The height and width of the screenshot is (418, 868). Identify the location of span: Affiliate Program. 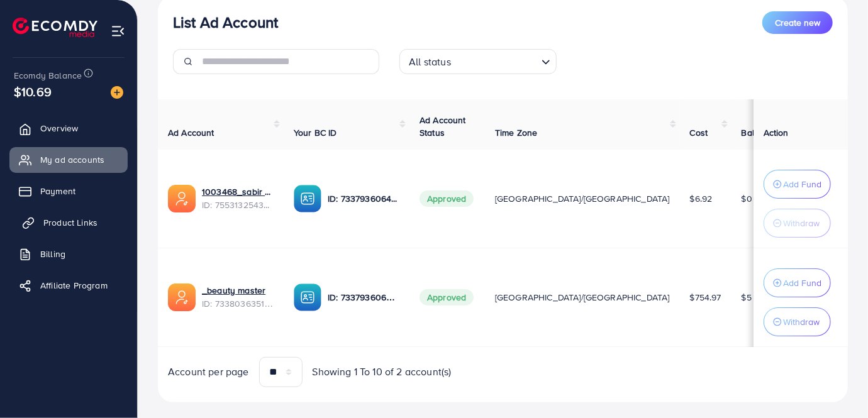
(73, 286).